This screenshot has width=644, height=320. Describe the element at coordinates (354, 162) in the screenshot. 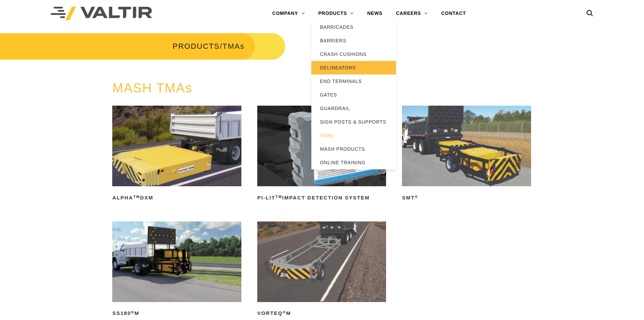

I see `a: ONLINE TRAINING` at that location.